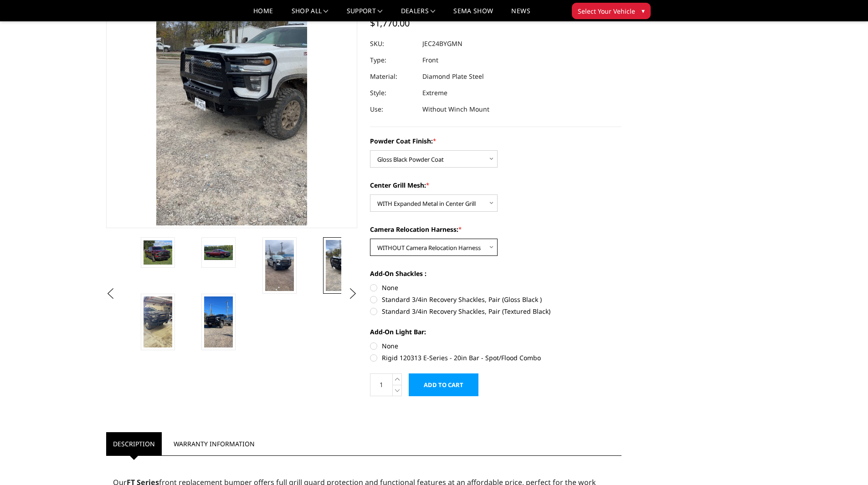 The height and width of the screenshot is (485, 868). Describe the element at coordinates (495, 141) in the screenshot. I see `label: Powder Coat Finish:` at that location.